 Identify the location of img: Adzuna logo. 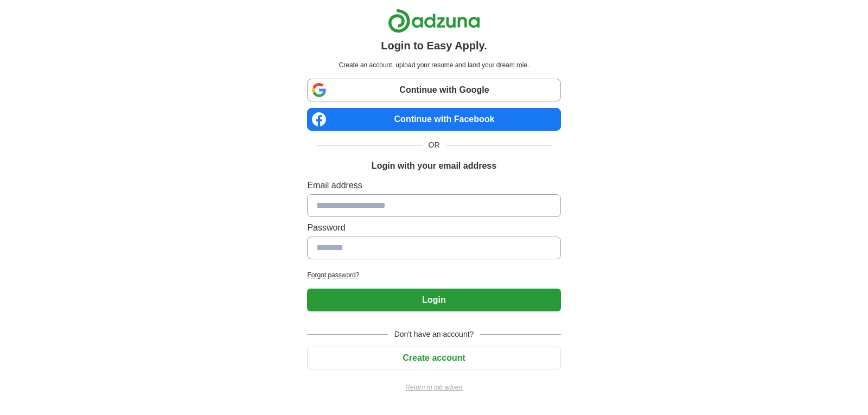
(434, 21).